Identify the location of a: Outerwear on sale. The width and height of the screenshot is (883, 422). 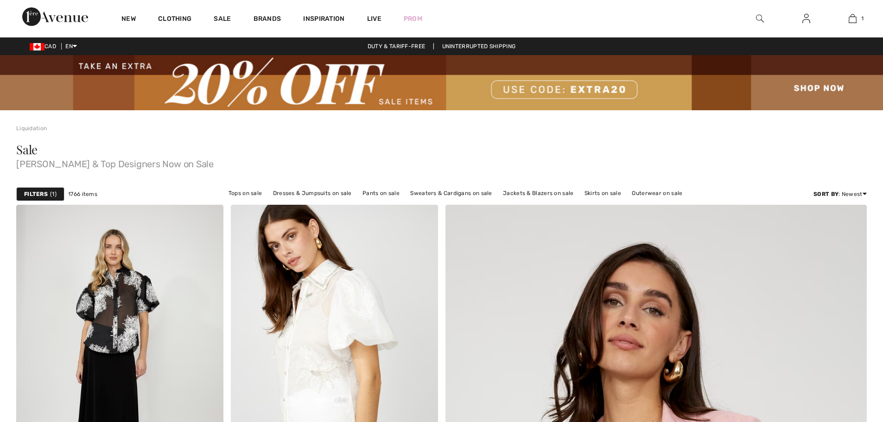
(657, 193).